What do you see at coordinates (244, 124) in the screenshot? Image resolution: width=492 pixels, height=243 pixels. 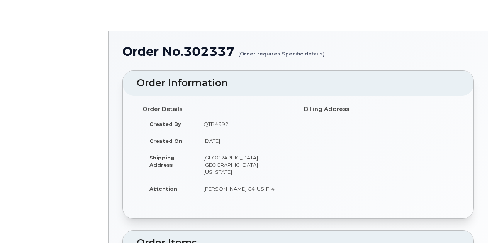 I see `td: QTB4992` at bounding box center [244, 124].